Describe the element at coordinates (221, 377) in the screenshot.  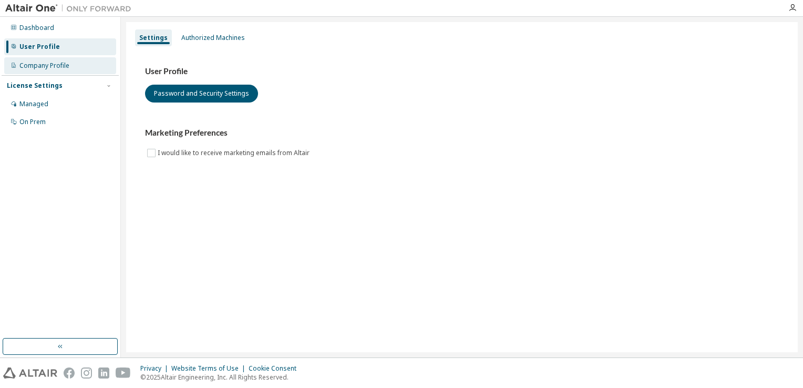
I see `p: © 2025 Altair Engineering, Inc. All Rights Reserved.` at that location.